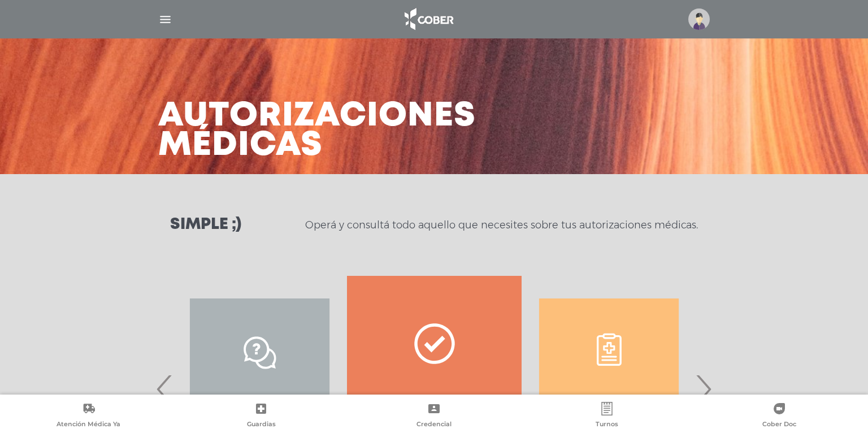 This screenshot has width=868, height=433. Describe the element at coordinates (434, 417) in the screenshot. I see `a: Credencial` at that location.